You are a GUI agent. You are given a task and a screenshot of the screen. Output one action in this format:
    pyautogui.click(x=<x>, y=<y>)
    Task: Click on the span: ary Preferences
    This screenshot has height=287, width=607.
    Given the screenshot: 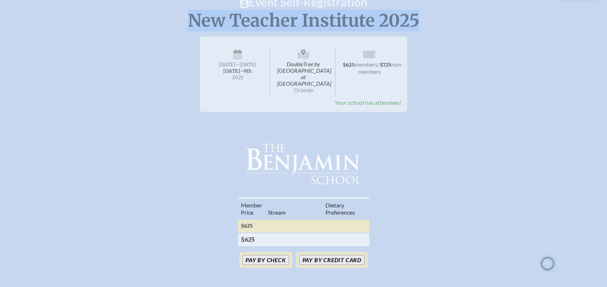 What is the action you would take?
    pyautogui.click(x=340, y=208)
    